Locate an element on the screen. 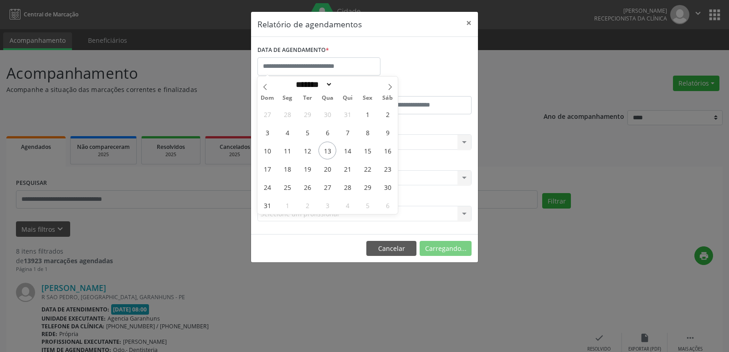 This screenshot has width=729, height=352. span: Agosto 13, 2025 is located at coordinates (327, 150).